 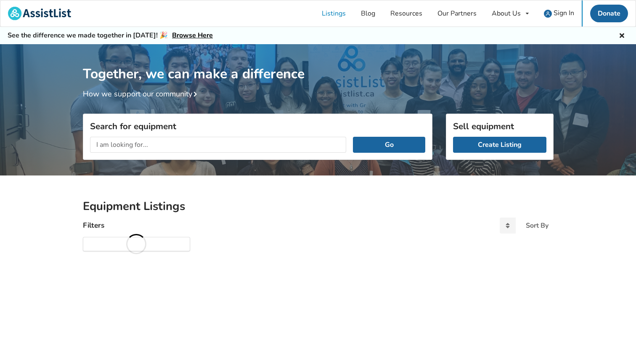 What do you see at coordinates (192, 35) in the screenshot?
I see `a: Browse Here` at bounding box center [192, 35].